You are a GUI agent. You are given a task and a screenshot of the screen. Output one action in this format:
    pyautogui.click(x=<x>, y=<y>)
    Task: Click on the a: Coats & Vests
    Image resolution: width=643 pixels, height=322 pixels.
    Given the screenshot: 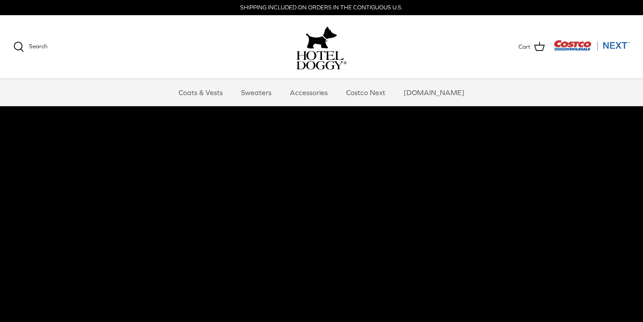 What is the action you would take?
    pyautogui.click(x=200, y=92)
    